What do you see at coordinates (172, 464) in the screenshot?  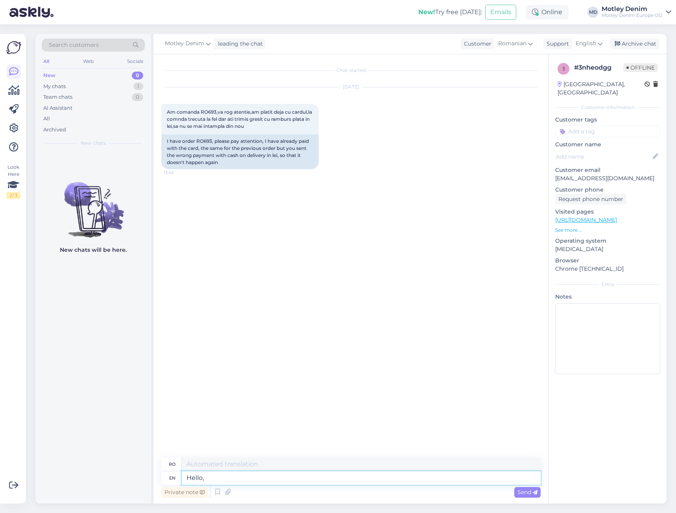 I see `div: ro` at bounding box center [172, 464].